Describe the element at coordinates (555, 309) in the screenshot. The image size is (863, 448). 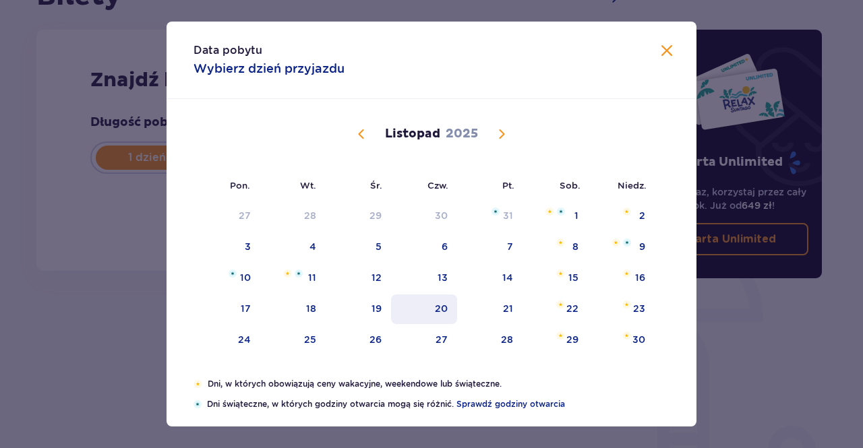
I see `td: sobota, 22 listopada 2025` at that location.